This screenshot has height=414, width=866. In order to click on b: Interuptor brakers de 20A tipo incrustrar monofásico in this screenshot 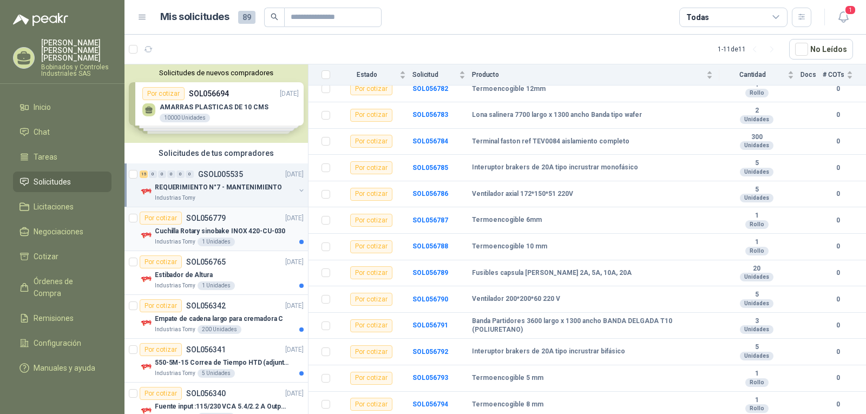, I will do `click(555, 168)`.